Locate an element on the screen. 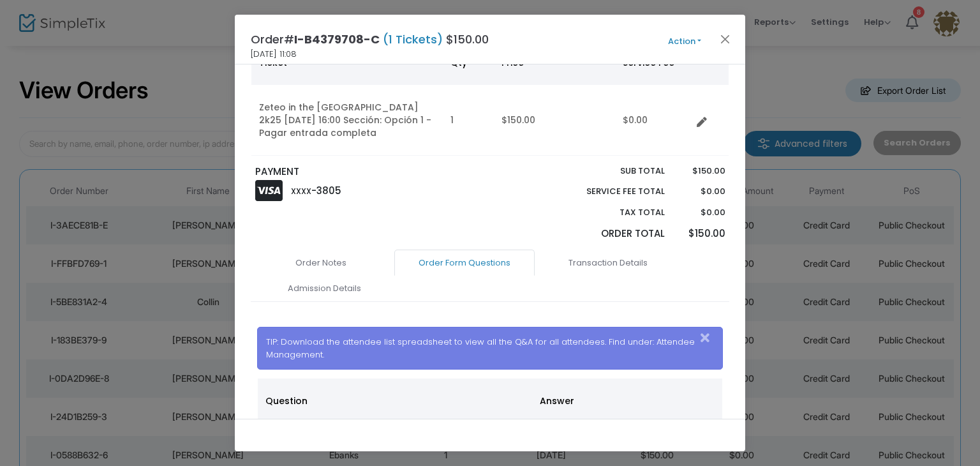  a: Admission Details is located at coordinates (324, 289).